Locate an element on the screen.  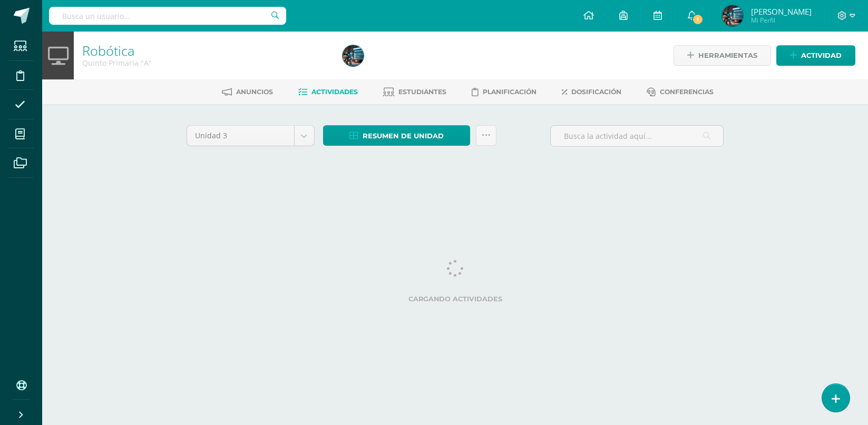
span: Resumen de unidad is located at coordinates (403, 136).